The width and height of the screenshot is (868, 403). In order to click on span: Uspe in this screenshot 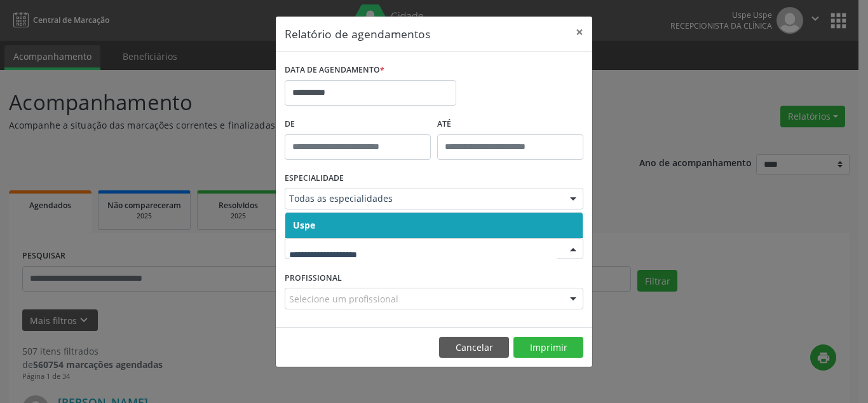, I will do `click(304, 225)`.